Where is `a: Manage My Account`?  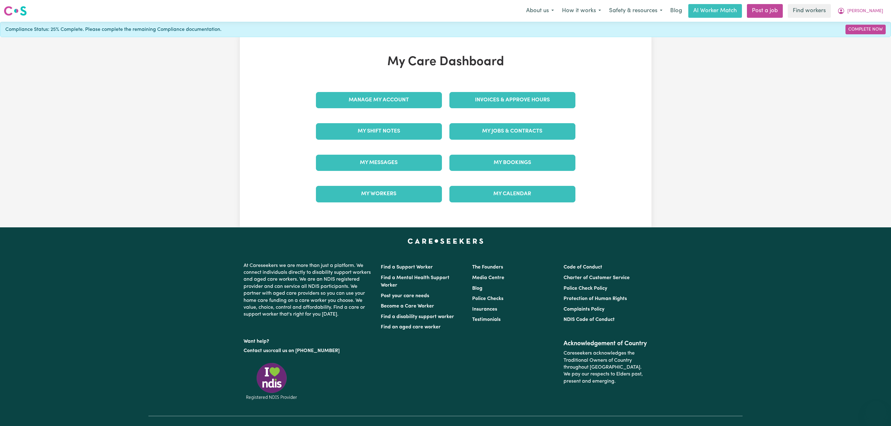
a: Manage My Account is located at coordinates (379, 100).